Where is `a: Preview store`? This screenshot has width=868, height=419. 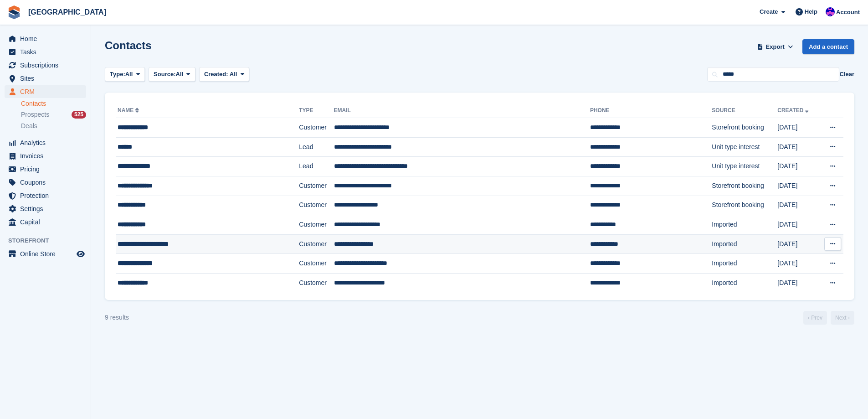 a: Preview store is located at coordinates (81, 254).